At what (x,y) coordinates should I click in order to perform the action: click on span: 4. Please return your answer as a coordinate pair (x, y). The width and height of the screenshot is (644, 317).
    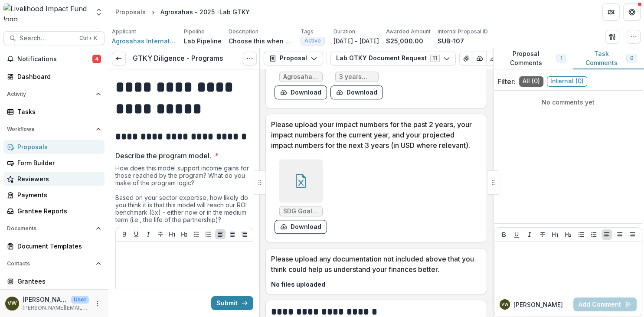
    Looking at the image, I should click on (97, 59).